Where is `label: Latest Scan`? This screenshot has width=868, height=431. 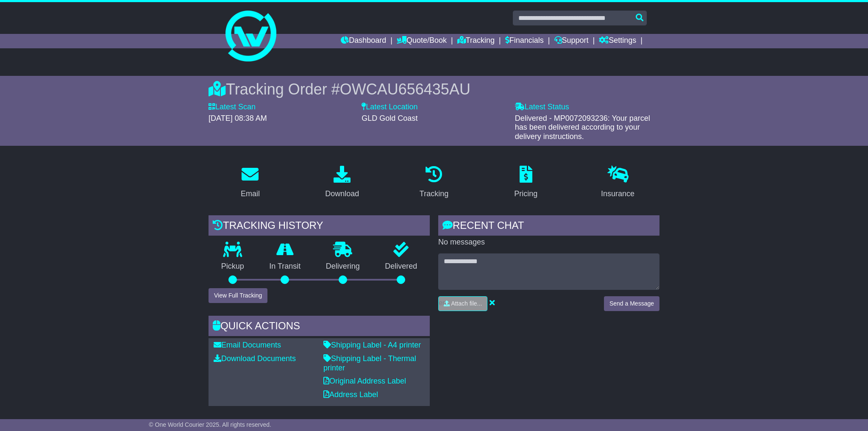 label: Latest Scan is located at coordinates (232, 107).